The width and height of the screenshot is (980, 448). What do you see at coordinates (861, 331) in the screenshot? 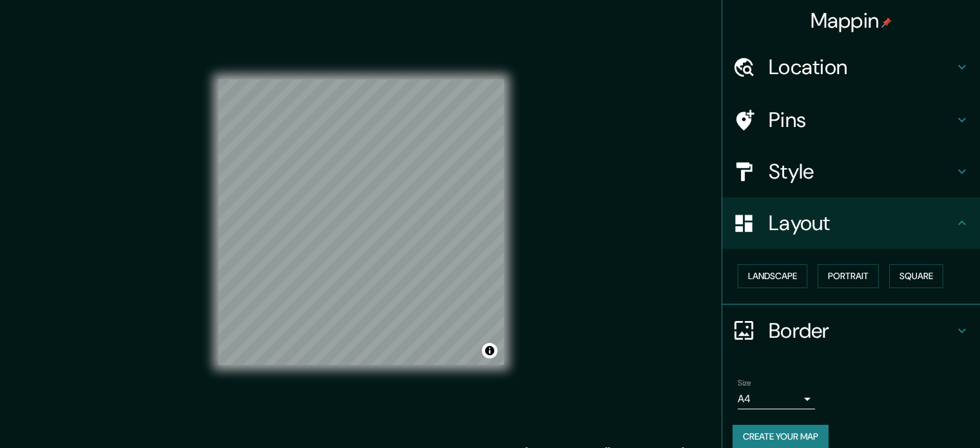
I see `h4: Border` at bounding box center [861, 331].